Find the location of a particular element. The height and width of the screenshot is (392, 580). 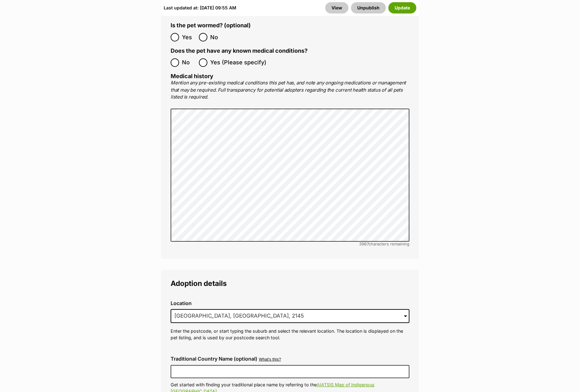

div: characters remaining is located at coordinates (290, 244).